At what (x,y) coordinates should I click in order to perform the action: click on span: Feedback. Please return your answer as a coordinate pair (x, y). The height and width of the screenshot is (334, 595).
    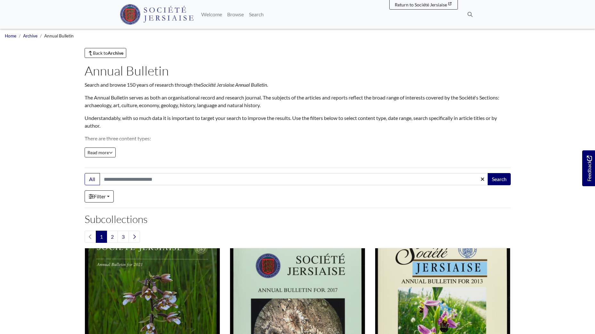
    Looking at the image, I should click on (589, 168).